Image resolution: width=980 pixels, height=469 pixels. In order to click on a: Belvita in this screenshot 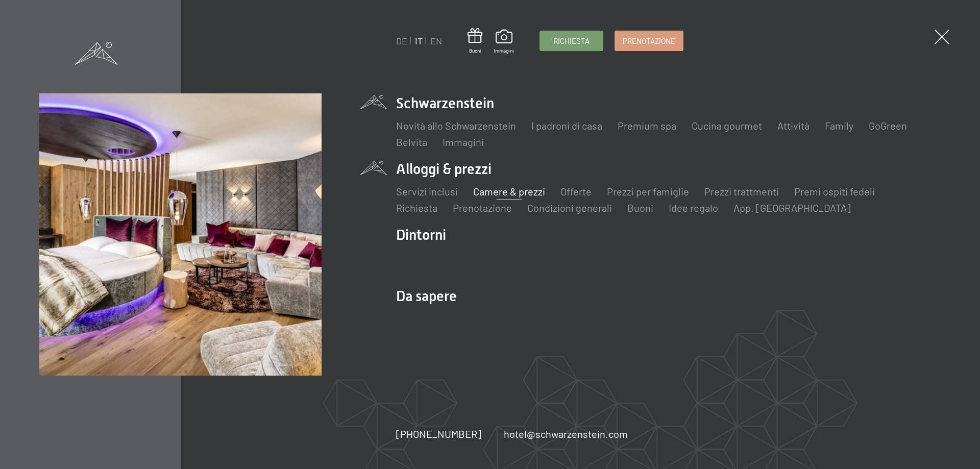, I will do `click(411, 142)`.